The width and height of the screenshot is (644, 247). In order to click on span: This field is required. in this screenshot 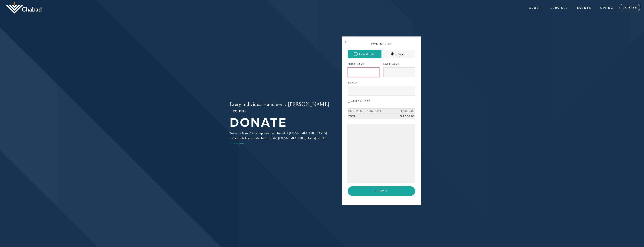, I will do `click(356, 83)`.